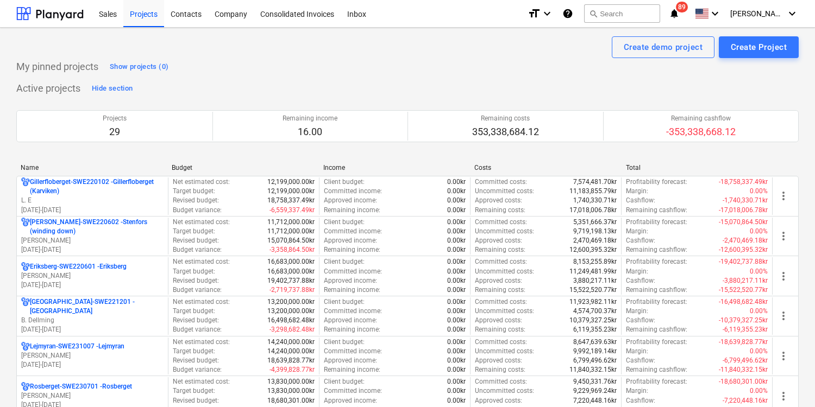 The width and height of the screenshot is (815, 407). What do you see at coordinates (500, 210) in the screenshot?
I see `p: Remaining costs :` at bounding box center [500, 210].